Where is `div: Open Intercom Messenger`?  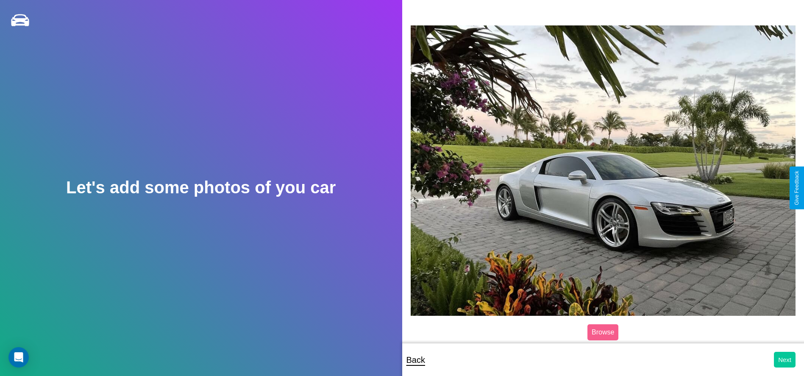 div: Open Intercom Messenger is located at coordinates (19, 357).